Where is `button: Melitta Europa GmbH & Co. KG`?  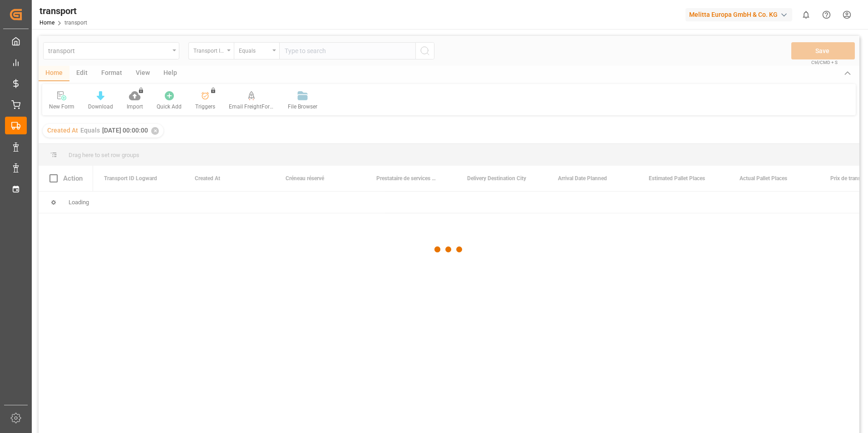
button: Melitta Europa GmbH & Co. KG is located at coordinates (740, 15).